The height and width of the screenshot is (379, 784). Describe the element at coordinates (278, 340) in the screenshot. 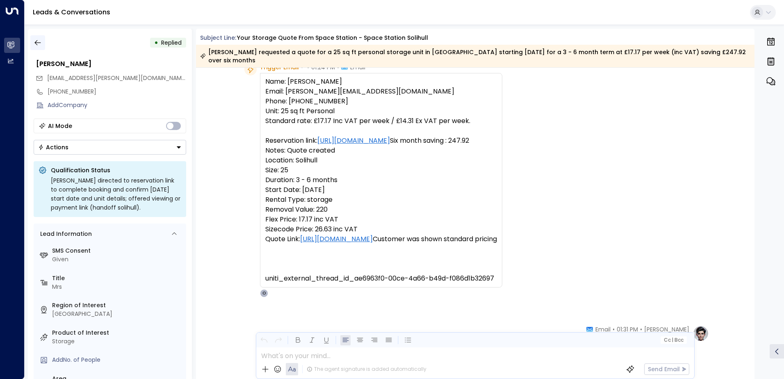

I see `button: Redo` at that location.